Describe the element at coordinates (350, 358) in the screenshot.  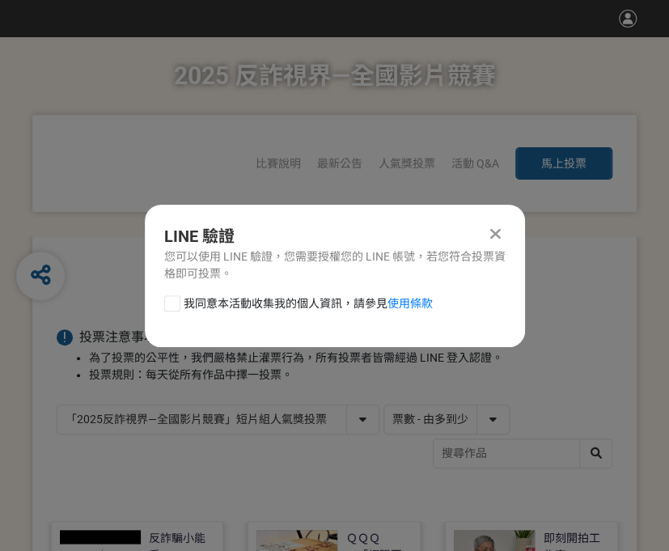
I see `li: 為了投票的公平性，我們嚴格禁止灌票行為，所有投票者皆需經過 LINE 登入認證。` at that location.